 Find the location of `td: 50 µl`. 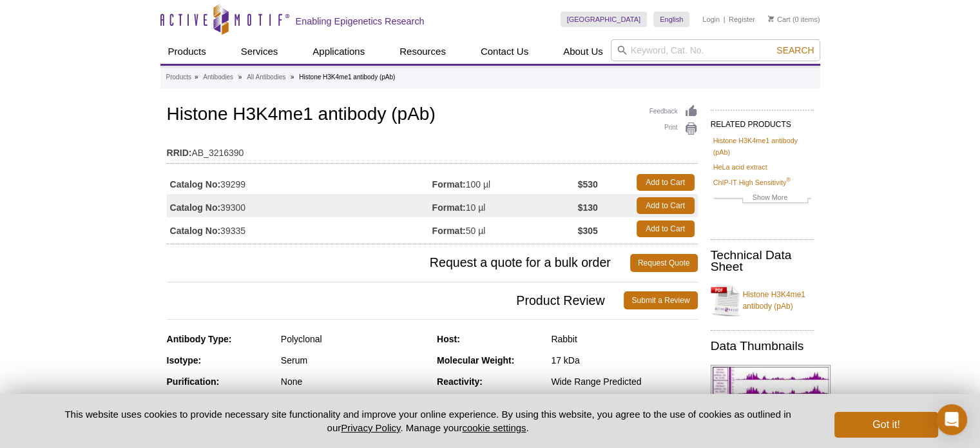

td: 50 µl is located at coordinates (505, 229).